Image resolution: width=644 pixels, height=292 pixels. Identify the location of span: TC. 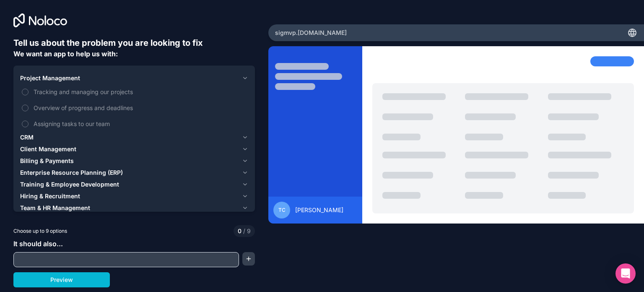
(282, 210).